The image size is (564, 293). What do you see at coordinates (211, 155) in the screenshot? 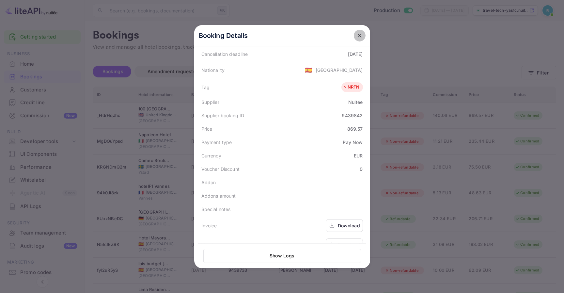
I see `div: Currency` at bounding box center [211, 155].